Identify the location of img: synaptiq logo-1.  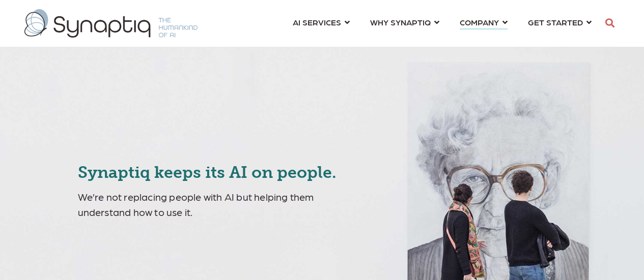
(111, 24).